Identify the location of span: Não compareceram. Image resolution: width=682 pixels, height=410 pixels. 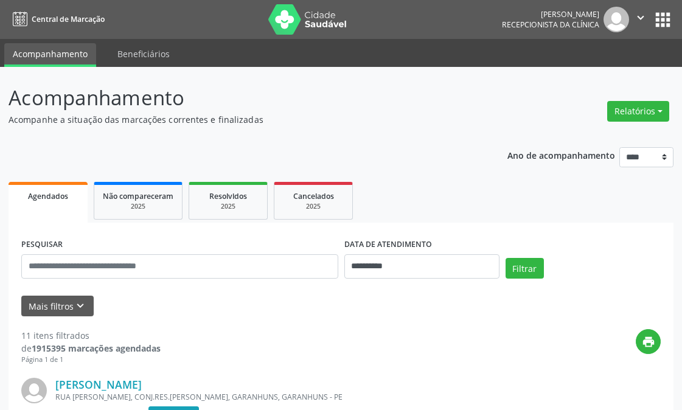
(138, 196).